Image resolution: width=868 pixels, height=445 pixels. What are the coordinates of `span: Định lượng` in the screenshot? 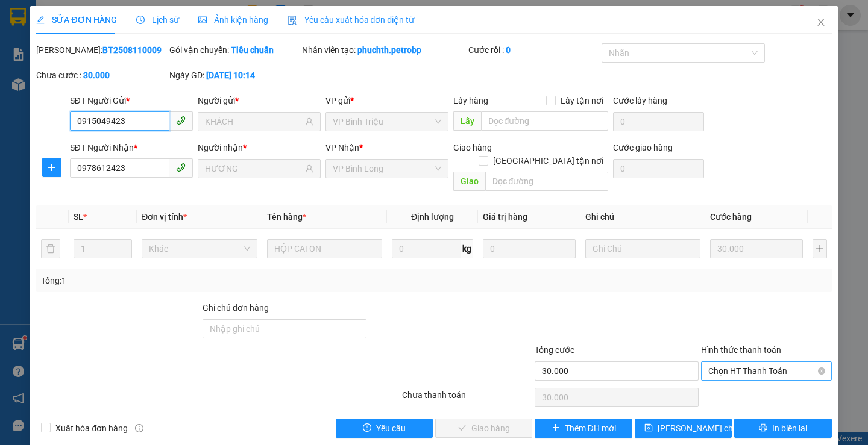 It's located at (432, 217).